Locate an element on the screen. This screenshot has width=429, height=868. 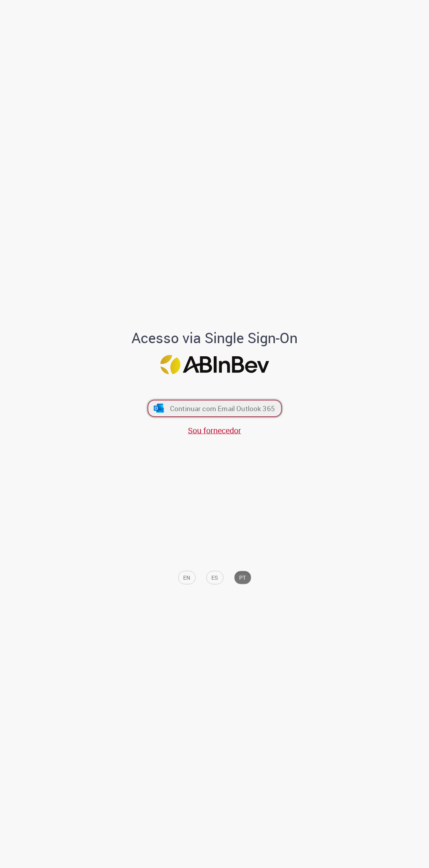
button: ícone Azure/Microsoft 360 Continuar com Email Outlook 365 is located at coordinates (215, 409).